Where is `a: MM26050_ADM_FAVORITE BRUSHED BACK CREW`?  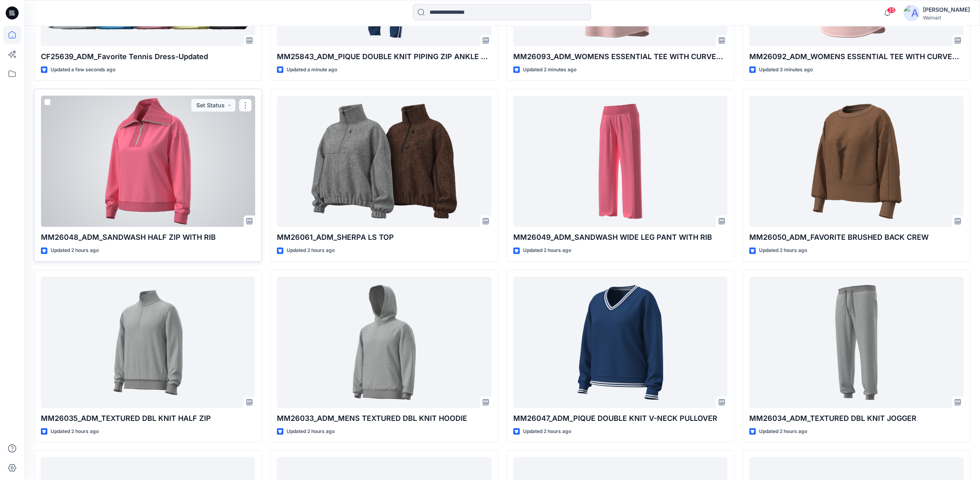
a: MM26050_ADM_FAVORITE BRUSHED BACK CREW is located at coordinates (856, 161).